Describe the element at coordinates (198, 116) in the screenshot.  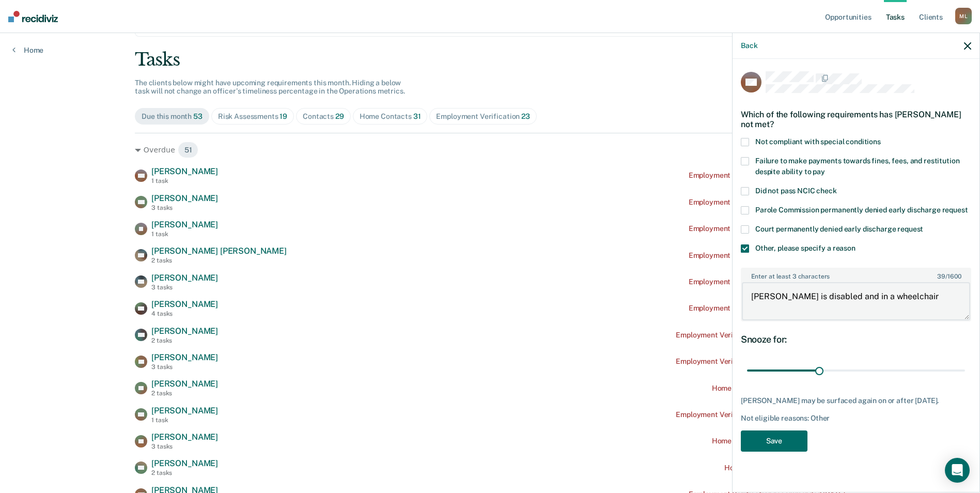
I see `span: 53` at that location.